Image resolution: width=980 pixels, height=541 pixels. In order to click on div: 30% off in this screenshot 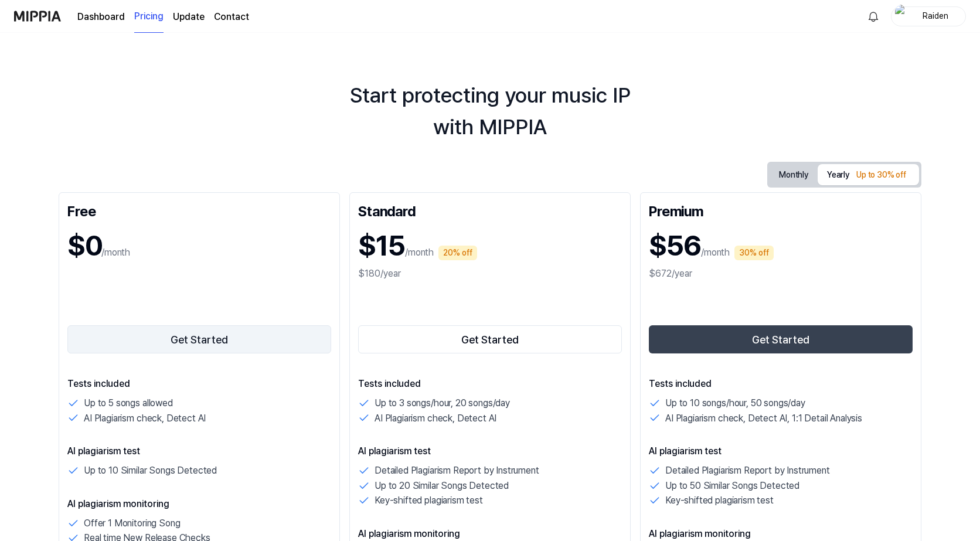, I will do `click(754, 252)`.